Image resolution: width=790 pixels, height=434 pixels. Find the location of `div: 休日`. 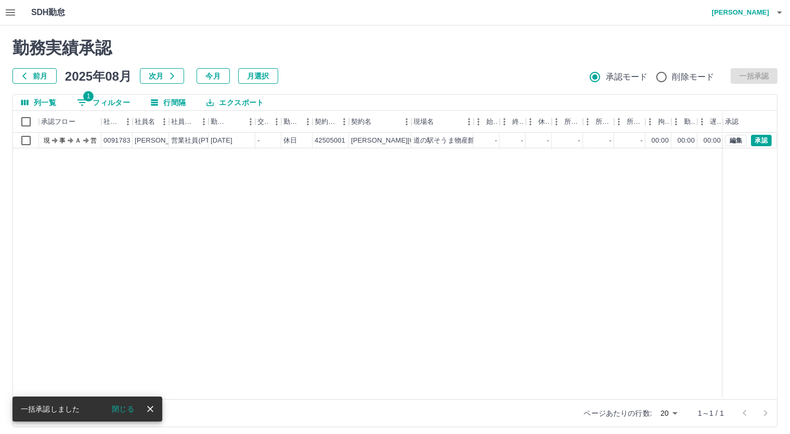

div: 休日 is located at coordinates (290, 140).